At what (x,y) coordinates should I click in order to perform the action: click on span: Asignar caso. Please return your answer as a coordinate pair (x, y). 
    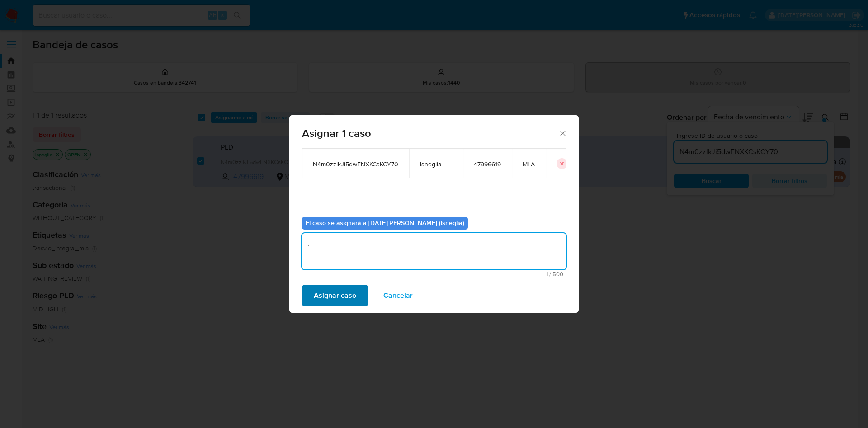
    Looking at the image, I should click on (335, 295).